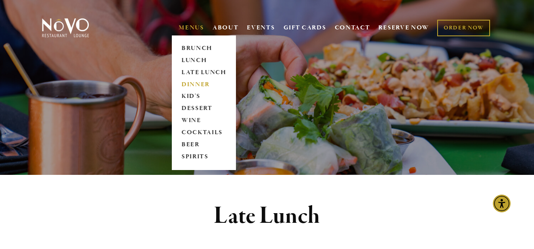  What do you see at coordinates (204, 109) in the screenshot?
I see `a: DESSERT` at bounding box center [204, 109].